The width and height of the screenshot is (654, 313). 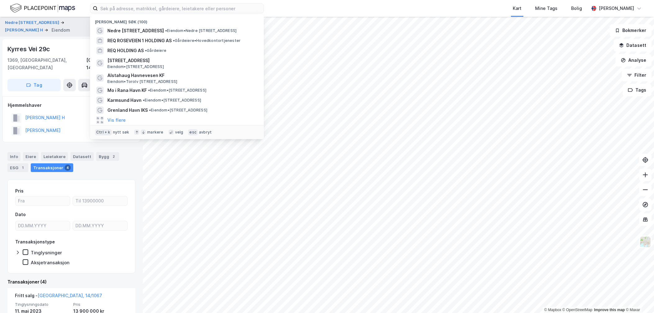 I want to click on button: Tag, so click(x=34, y=85).